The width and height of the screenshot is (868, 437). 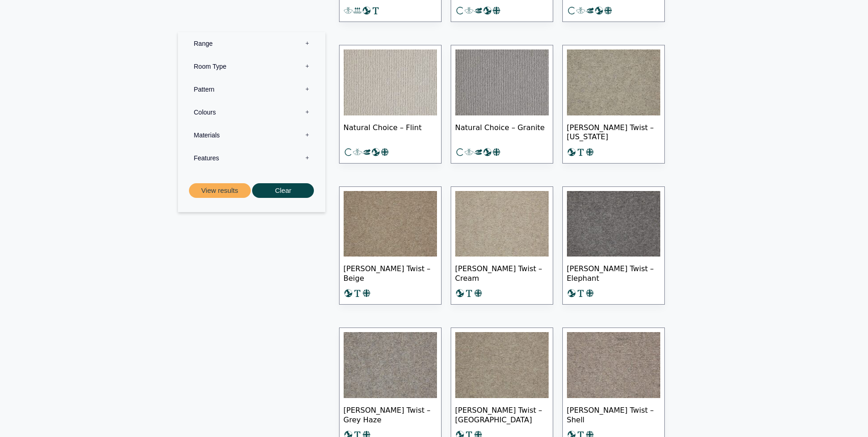 I want to click on span: Natural Choice – Flint, so click(x=390, y=131).